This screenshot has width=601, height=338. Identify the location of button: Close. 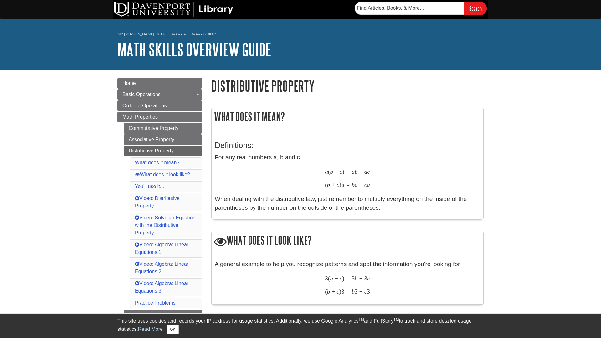
(173, 330).